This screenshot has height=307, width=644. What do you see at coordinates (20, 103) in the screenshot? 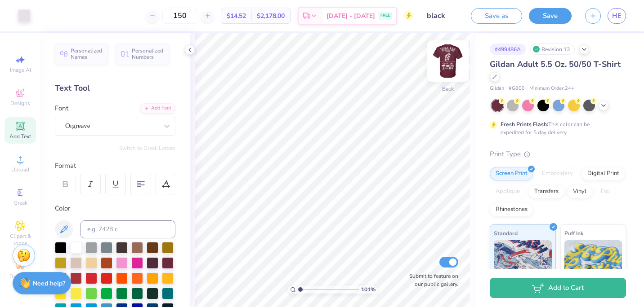
I see `span: Designs` at bounding box center [20, 103].